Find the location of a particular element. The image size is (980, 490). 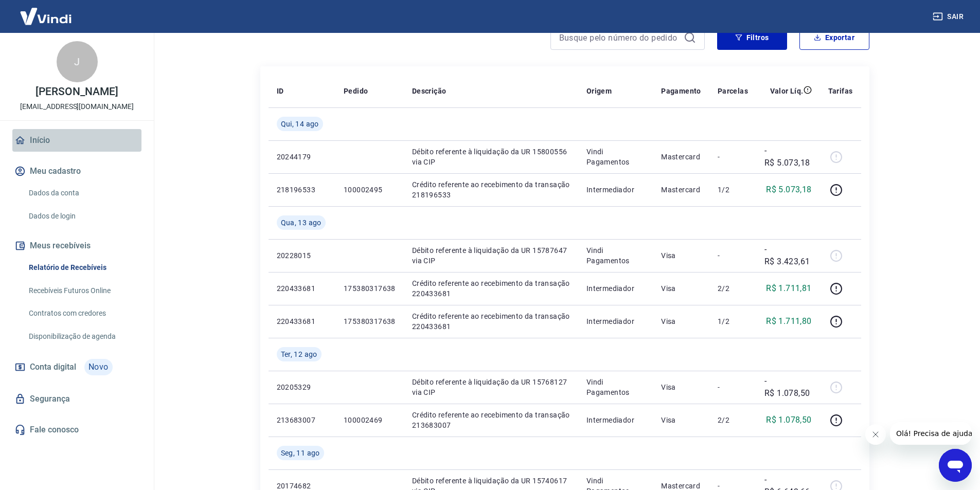

p: ID is located at coordinates (280, 91).